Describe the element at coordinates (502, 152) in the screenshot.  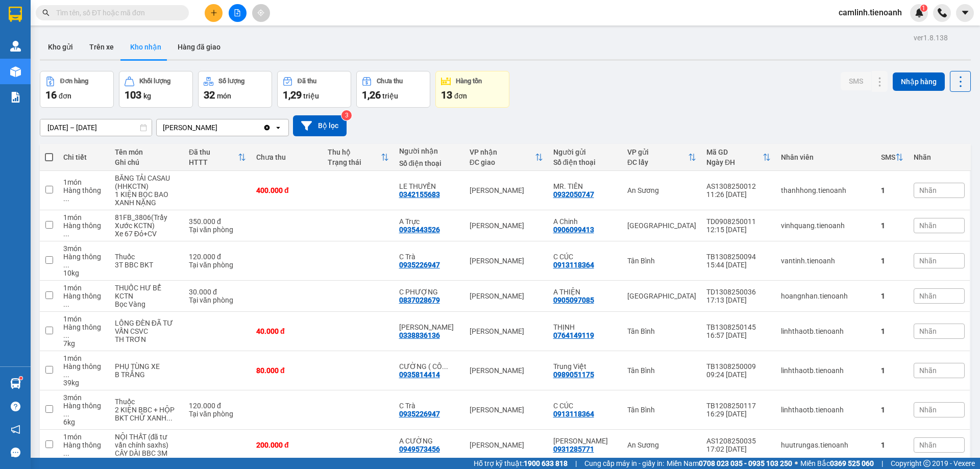
I see `div: VP nhận` at that location.